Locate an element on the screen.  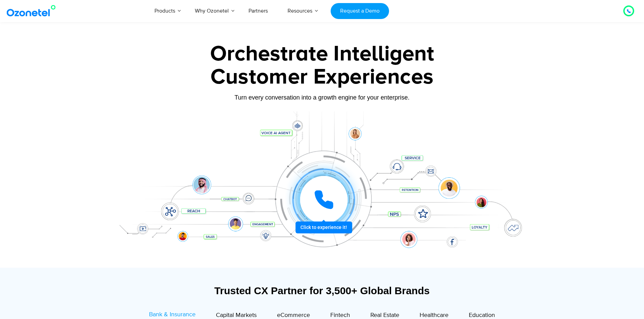
div: Orchestrate Intelligent is located at coordinates (322, 54).